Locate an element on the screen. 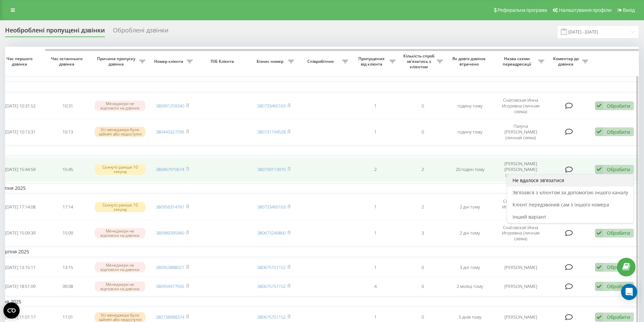  a: 380959477935 is located at coordinates (170, 286).